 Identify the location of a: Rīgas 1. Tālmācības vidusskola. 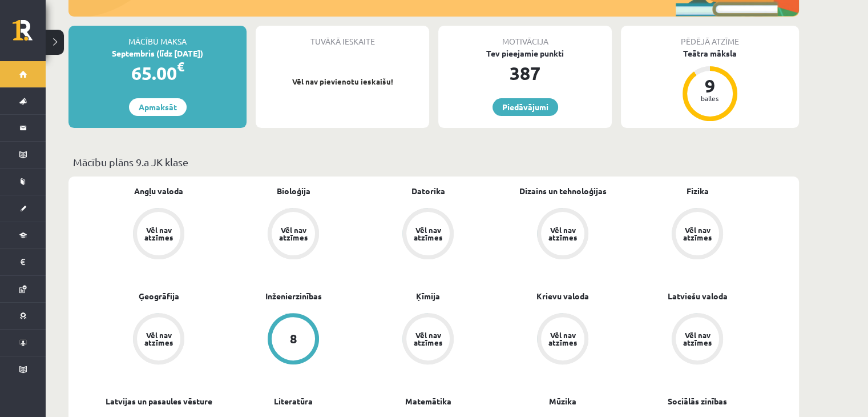
(29, 34).